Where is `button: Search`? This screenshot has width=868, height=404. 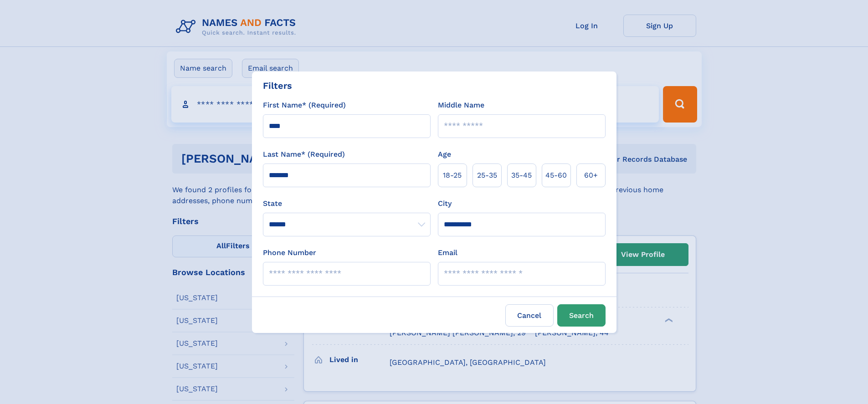 button: Search is located at coordinates (581, 315).